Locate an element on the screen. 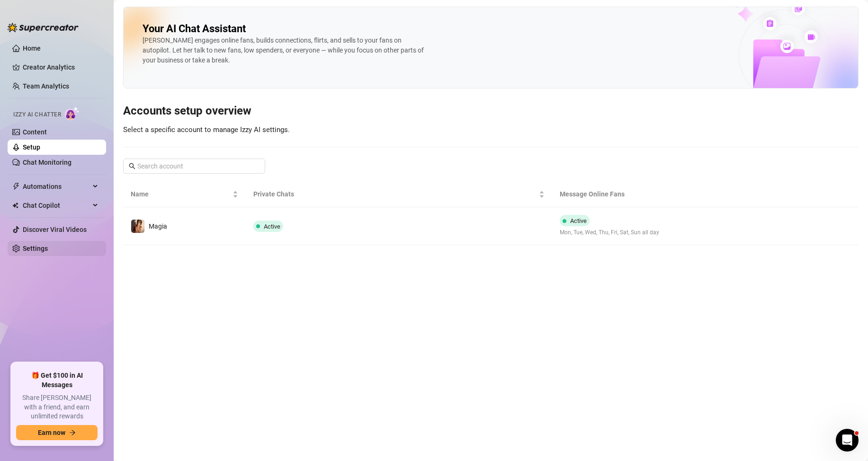 Image resolution: width=868 pixels, height=461 pixels. th: Private Chats is located at coordinates (399, 194).